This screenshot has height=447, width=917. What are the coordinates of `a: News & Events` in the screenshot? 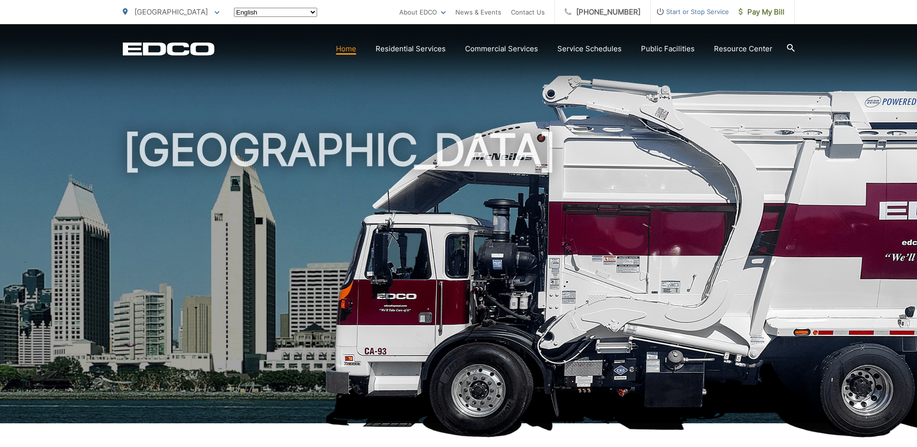 It's located at (478, 12).